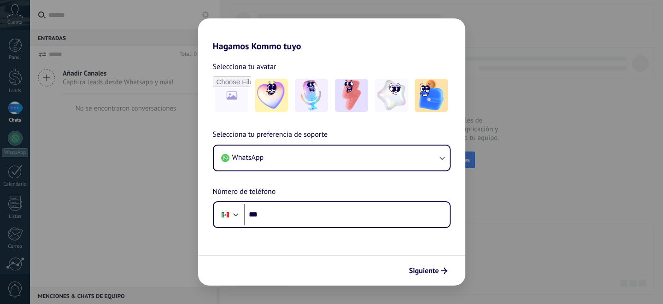 This screenshot has height=304, width=663. Describe the element at coordinates (245, 67) in the screenshot. I see `span: Selecciona tu avatar` at that location.